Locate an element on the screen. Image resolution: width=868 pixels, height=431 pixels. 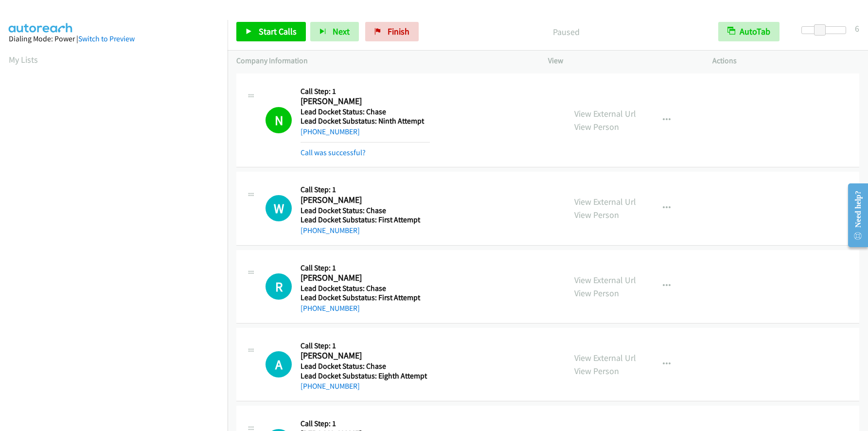
span: Finish is located at coordinates (398, 31).